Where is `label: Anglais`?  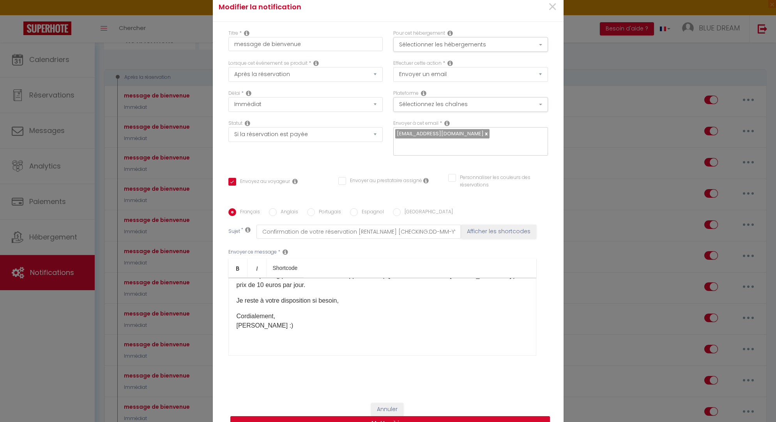 label: Anglais is located at coordinates (287, 212).